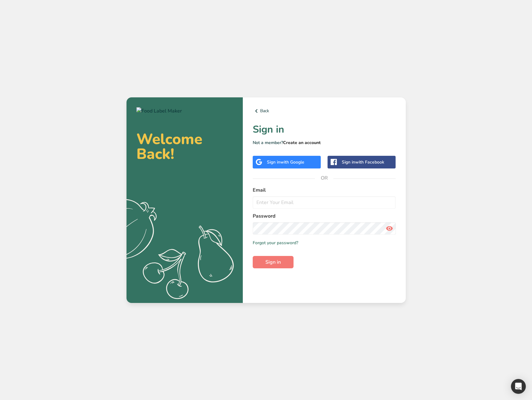 This screenshot has height=400, width=532. Describe the element at coordinates (324, 129) in the screenshot. I see `h1: Sign in` at that location.